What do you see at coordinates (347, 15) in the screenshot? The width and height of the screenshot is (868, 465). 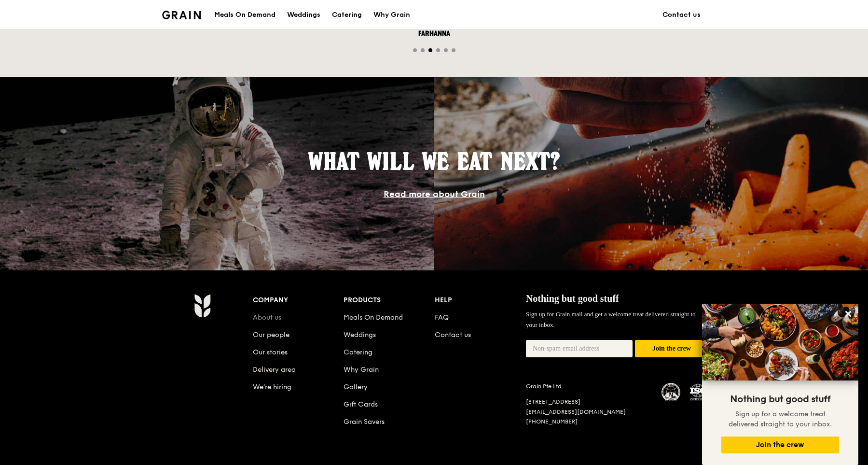 I see `div: Catering` at bounding box center [347, 15].